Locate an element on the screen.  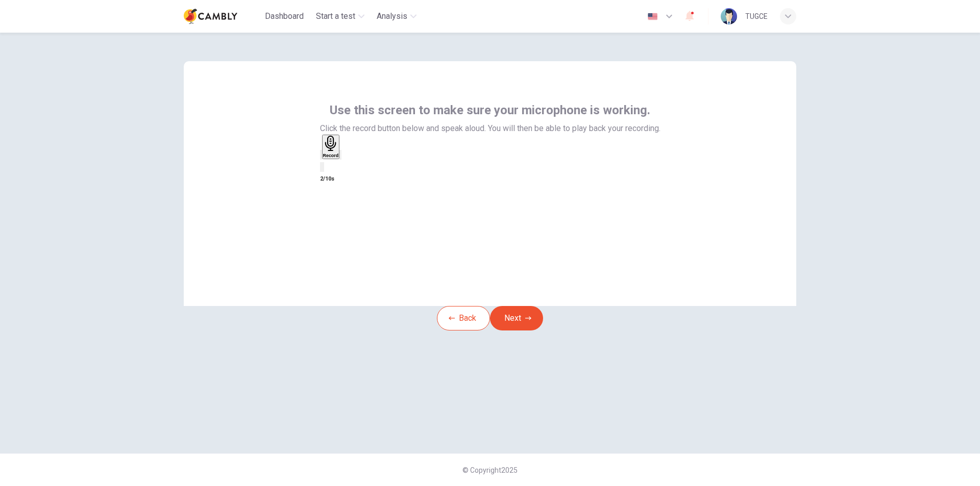
h6: 2/10s is located at coordinates (490, 180).